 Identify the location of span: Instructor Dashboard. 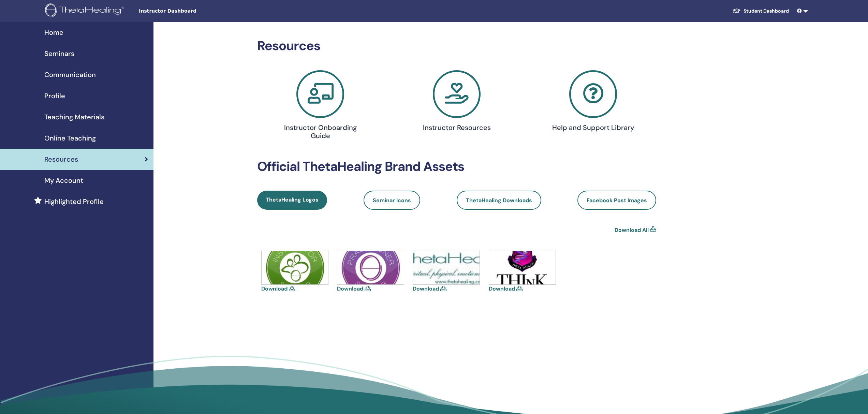
(190, 11).